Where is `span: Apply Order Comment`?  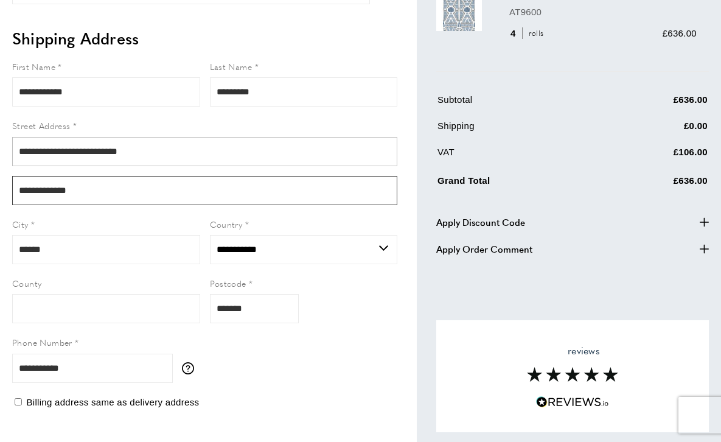 span: Apply Order Comment is located at coordinates (485, 249).